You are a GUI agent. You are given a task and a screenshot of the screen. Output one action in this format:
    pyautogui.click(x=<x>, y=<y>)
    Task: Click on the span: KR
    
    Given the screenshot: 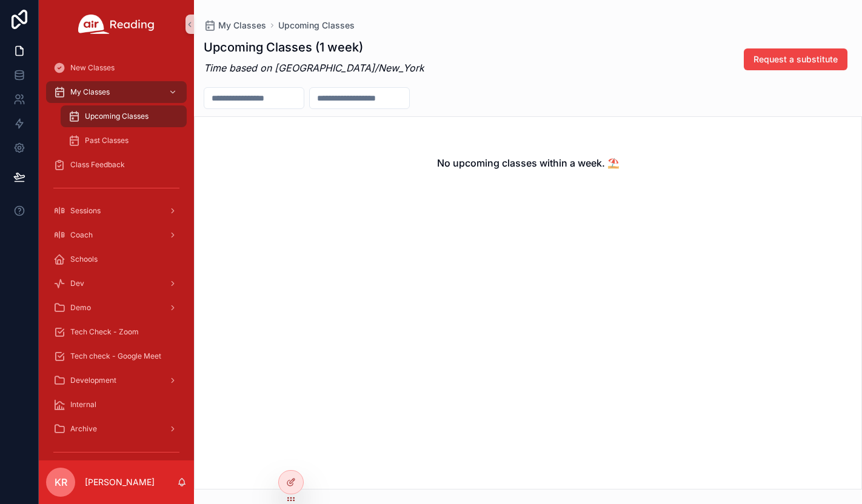 What is the action you would take?
    pyautogui.click(x=61, y=482)
    